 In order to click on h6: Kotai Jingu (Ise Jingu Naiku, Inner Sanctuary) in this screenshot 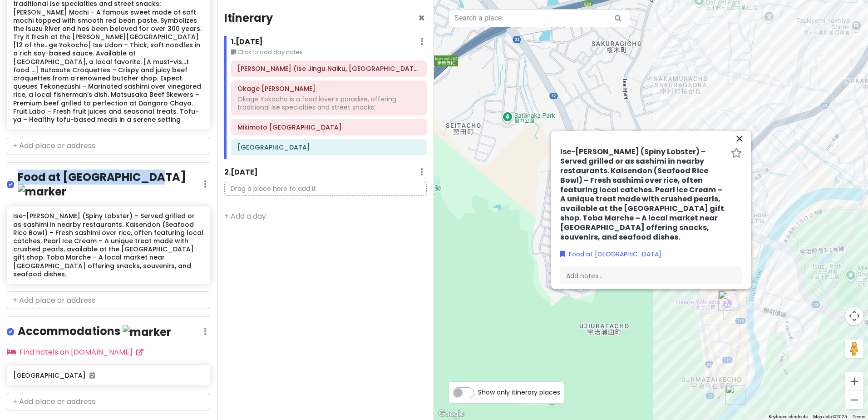, I will do `click(329, 69)`.